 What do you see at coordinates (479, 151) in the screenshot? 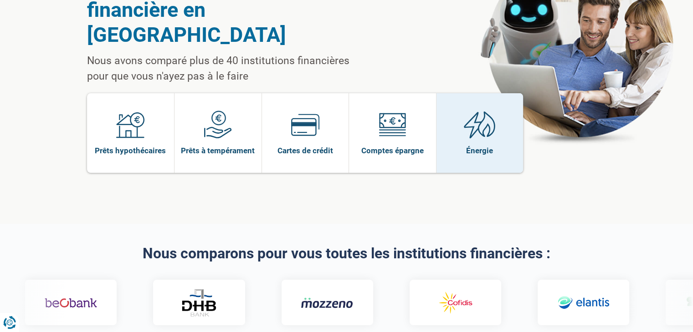
I see `span: Énergie` at bounding box center [479, 151].